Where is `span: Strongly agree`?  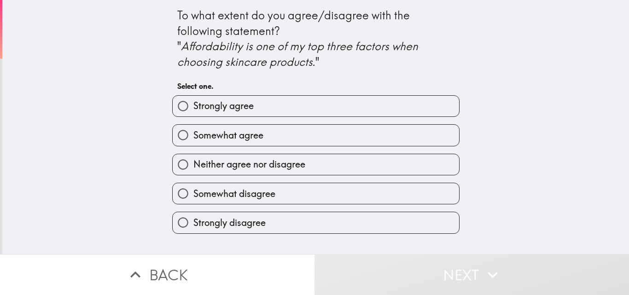
span: Strongly agree is located at coordinates (223, 106).